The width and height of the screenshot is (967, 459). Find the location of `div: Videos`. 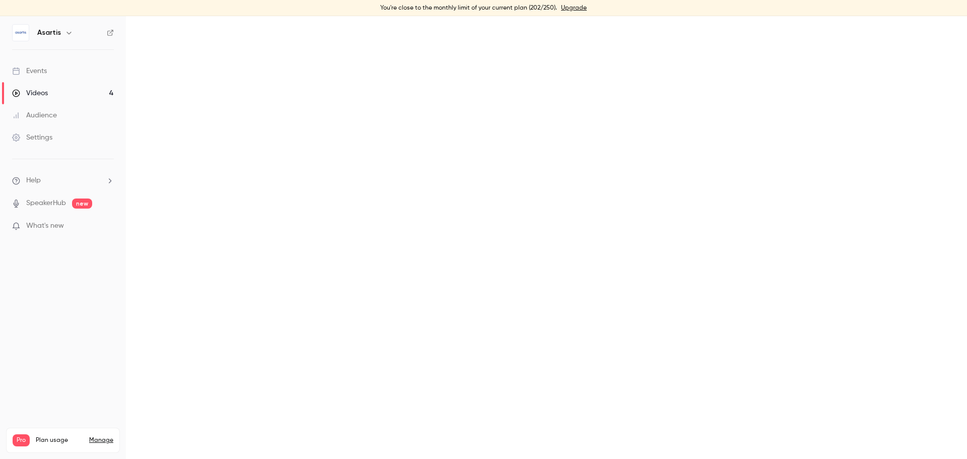

div: Videos is located at coordinates (30, 93).